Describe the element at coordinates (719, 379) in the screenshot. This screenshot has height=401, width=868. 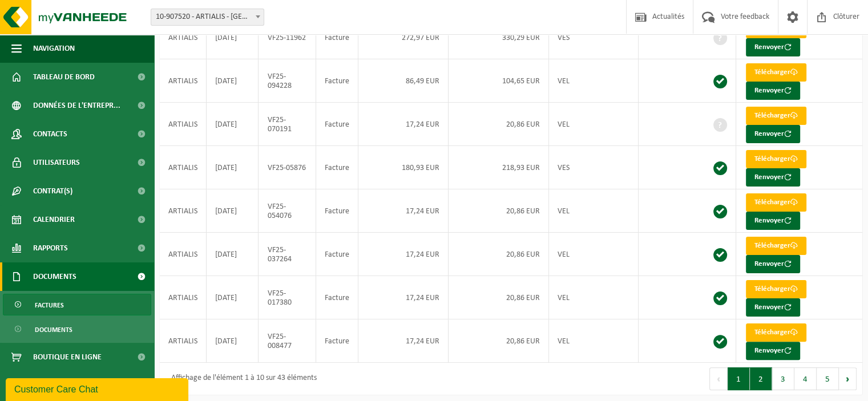
I see `button: Previous` at that location.